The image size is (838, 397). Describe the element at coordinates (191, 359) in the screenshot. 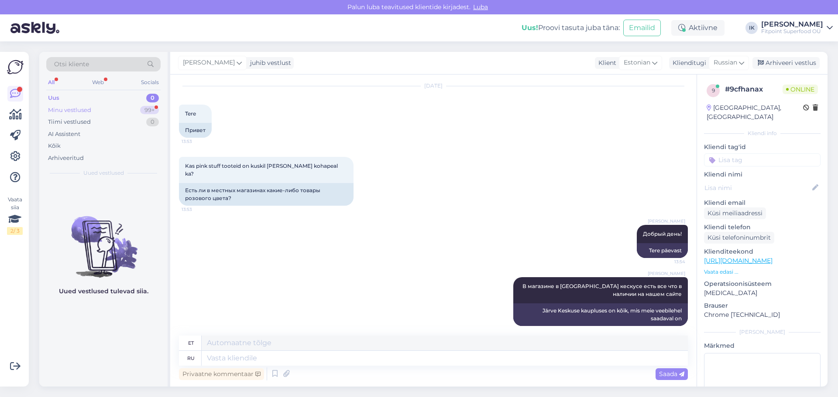

I see `div: ru` at that location.